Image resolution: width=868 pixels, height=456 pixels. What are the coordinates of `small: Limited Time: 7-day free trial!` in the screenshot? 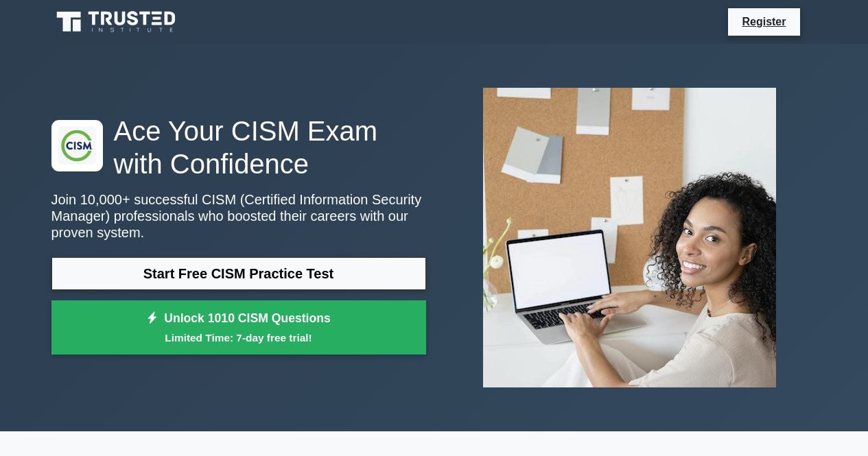 It's located at (239, 337).